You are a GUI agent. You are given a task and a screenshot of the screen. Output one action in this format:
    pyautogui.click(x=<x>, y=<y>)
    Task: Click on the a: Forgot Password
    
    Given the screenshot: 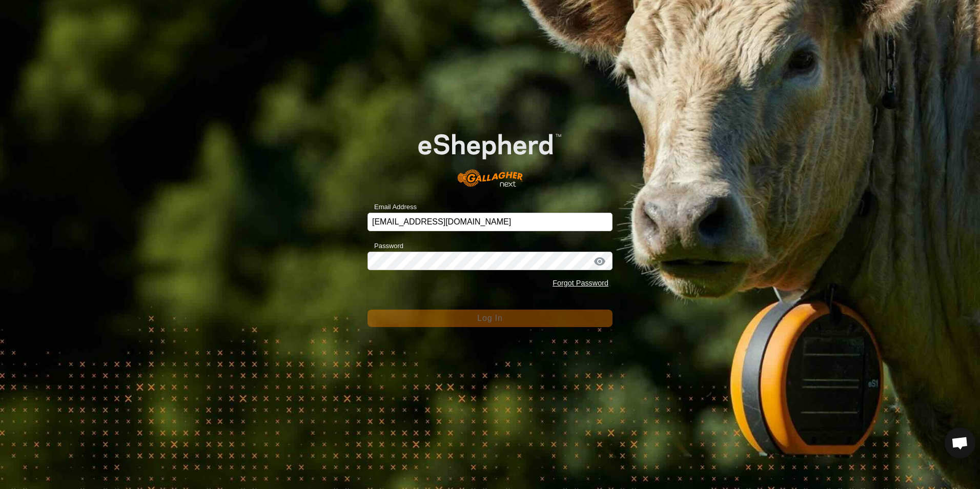 What is the action you would take?
    pyautogui.click(x=580, y=283)
    